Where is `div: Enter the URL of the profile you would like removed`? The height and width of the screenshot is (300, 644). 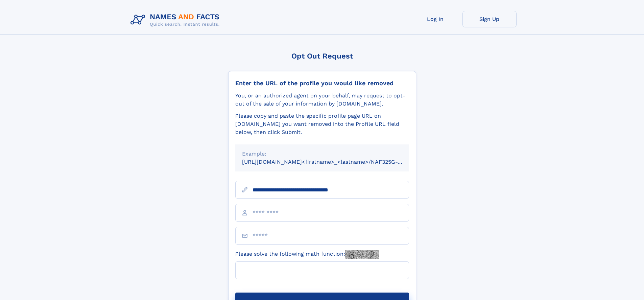 div: Enter the URL of the profile you would like removed is located at coordinates (323, 83).